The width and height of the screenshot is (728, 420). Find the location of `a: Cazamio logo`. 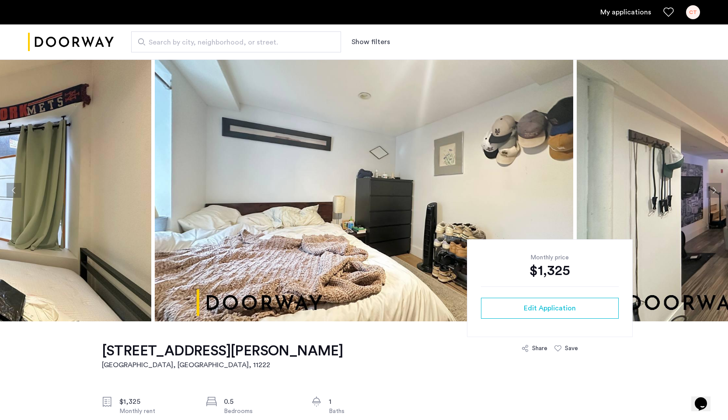

a: Cazamio logo is located at coordinates (71, 42).